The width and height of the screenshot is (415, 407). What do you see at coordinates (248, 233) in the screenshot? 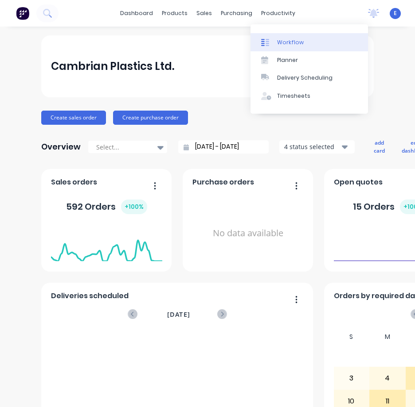
I see `div: No data available` at bounding box center [248, 233].